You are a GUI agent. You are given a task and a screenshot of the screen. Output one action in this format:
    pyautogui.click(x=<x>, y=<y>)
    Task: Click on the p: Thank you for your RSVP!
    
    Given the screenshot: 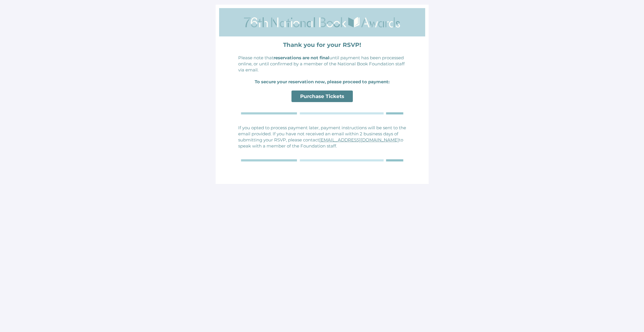 What is the action you would take?
    pyautogui.click(x=322, y=45)
    